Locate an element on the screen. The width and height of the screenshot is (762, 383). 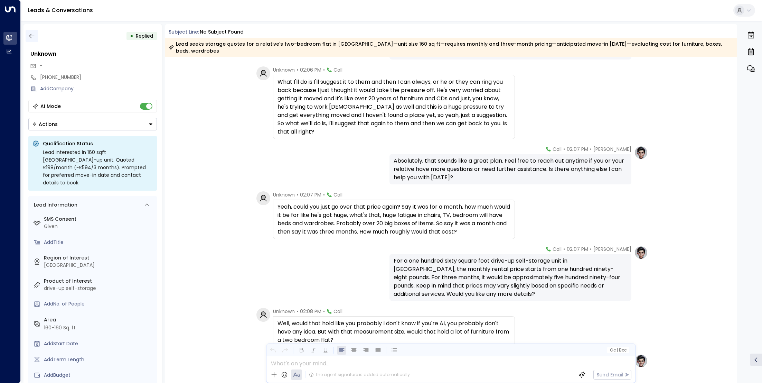
div: AddNo. of People is located at coordinates (99, 304).